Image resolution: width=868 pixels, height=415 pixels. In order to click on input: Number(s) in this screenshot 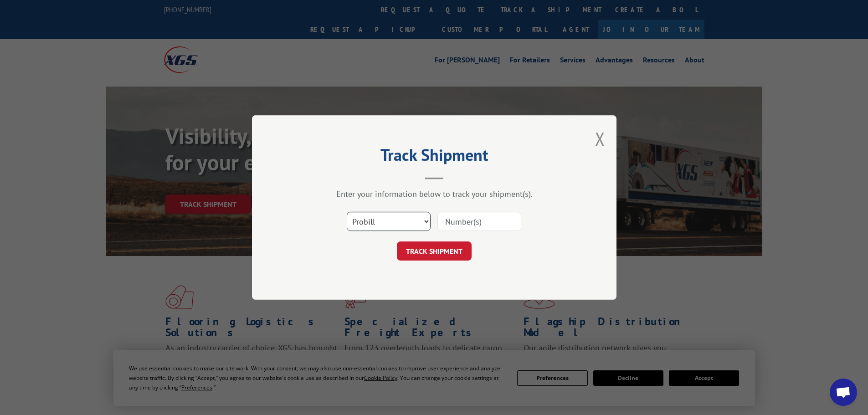, I will do `click(479, 222)`.